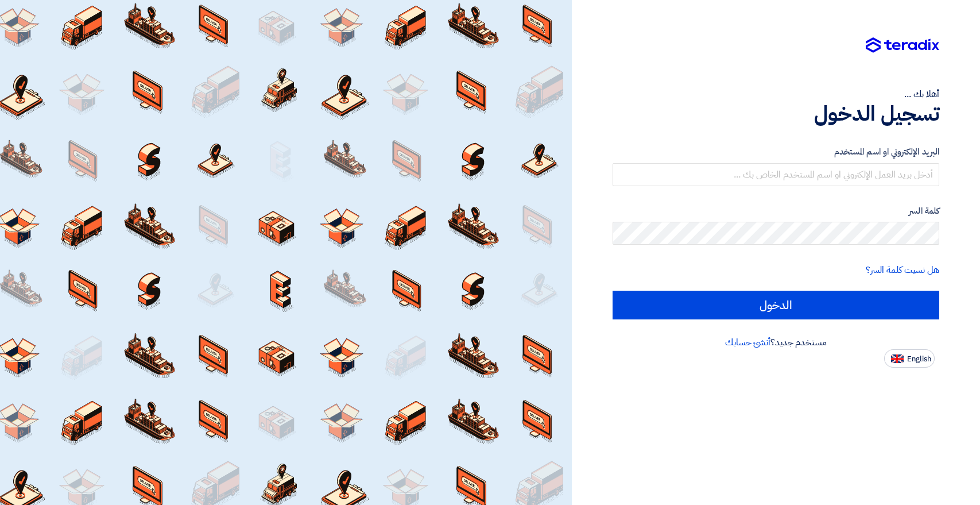 Image resolution: width=980 pixels, height=505 pixels. Describe the element at coordinates (776, 211) in the screenshot. I see `label: كلمة السر` at that location.